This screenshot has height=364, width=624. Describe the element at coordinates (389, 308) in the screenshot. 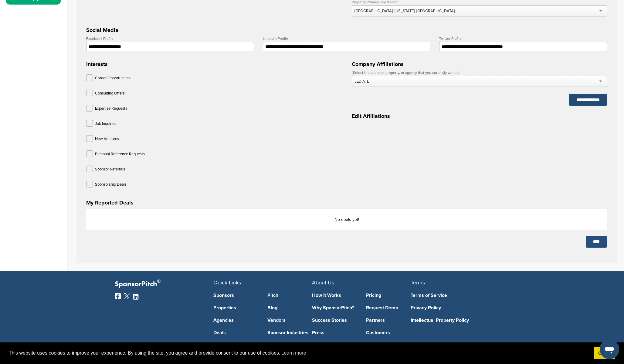

I see `a: Request Demo` at that location.